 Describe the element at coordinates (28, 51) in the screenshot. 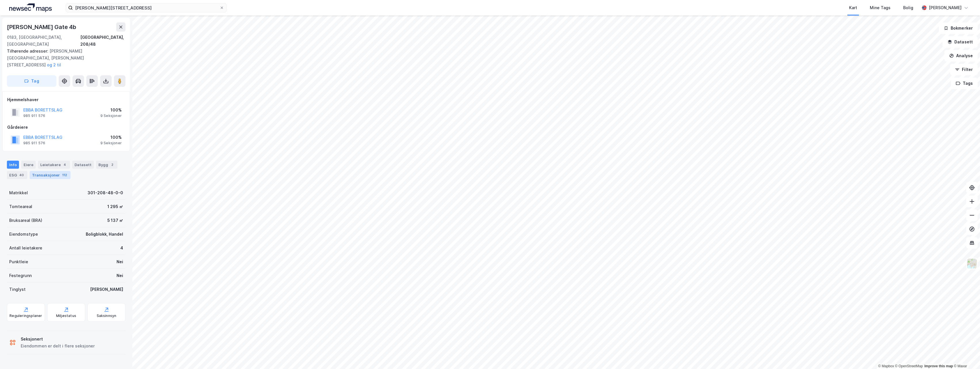

I see `span: Tilhørende adresser:` at that location.